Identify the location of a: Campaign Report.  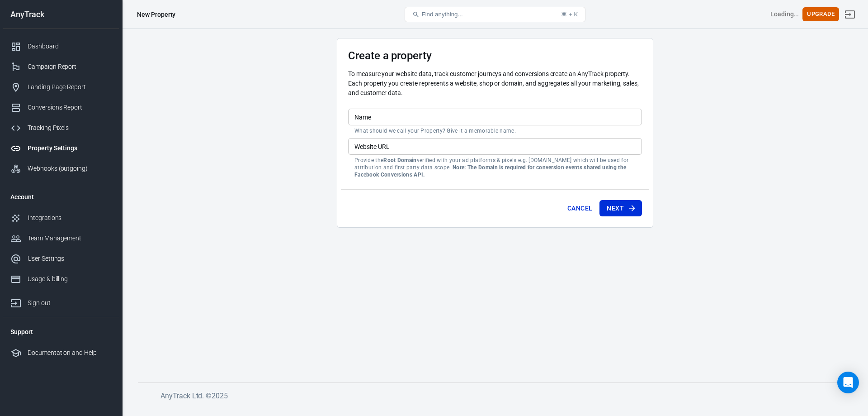
(61, 67).